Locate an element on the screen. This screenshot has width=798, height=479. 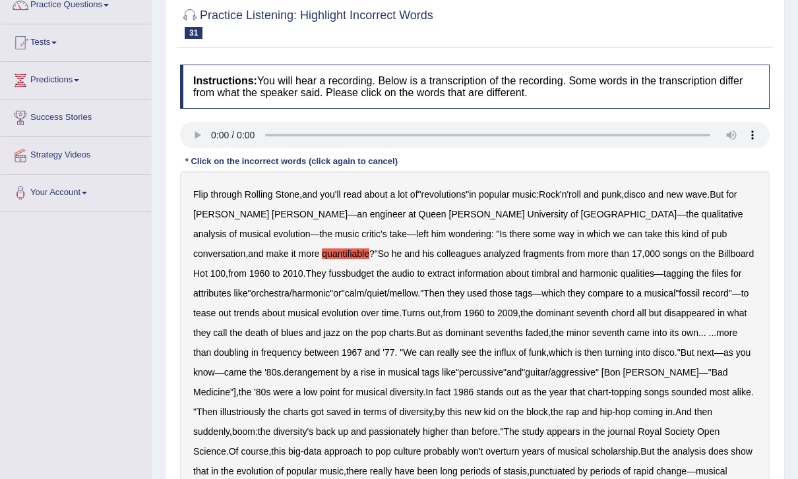
b: turning is located at coordinates (618, 353).